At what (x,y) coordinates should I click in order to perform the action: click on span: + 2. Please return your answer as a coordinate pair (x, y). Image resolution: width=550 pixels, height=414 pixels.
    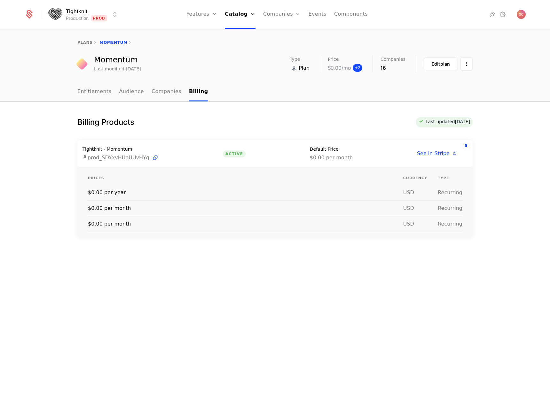
    Looking at the image, I should click on (358, 68).